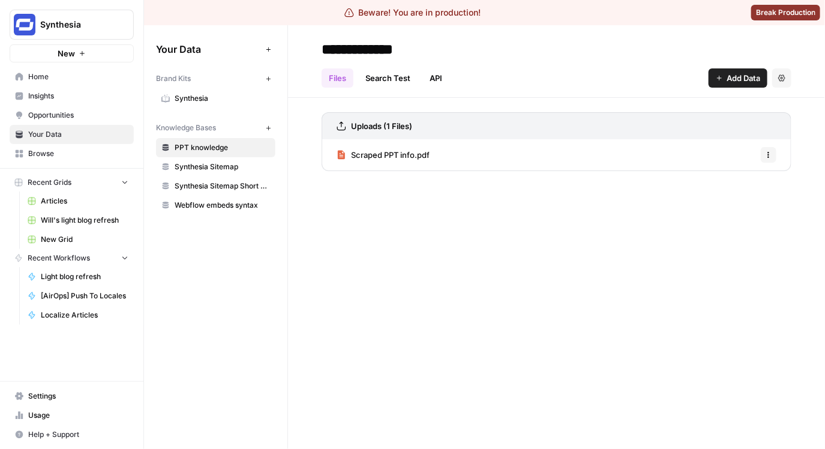  Describe the element at coordinates (71, 435) in the screenshot. I see `button: Help + Support` at that location.